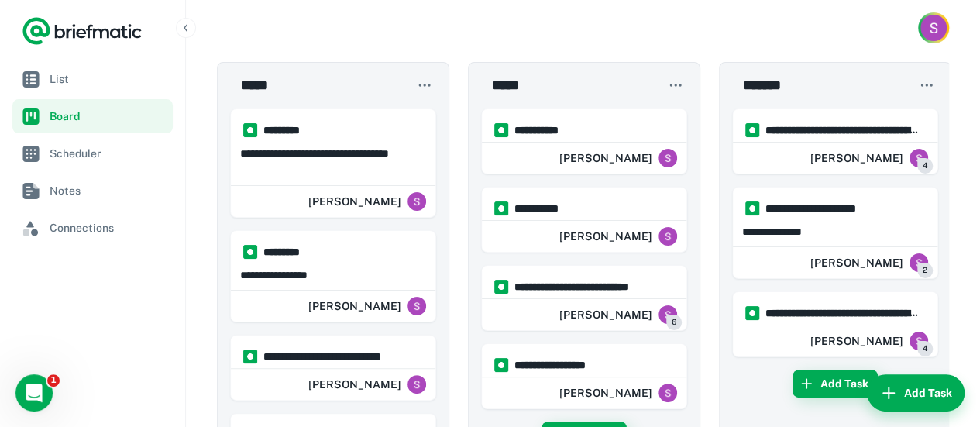 The width and height of the screenshot is (980, 427). Describe the element at coordinates (82, 31) in the screenshot. I see `a: Logo` at that location.